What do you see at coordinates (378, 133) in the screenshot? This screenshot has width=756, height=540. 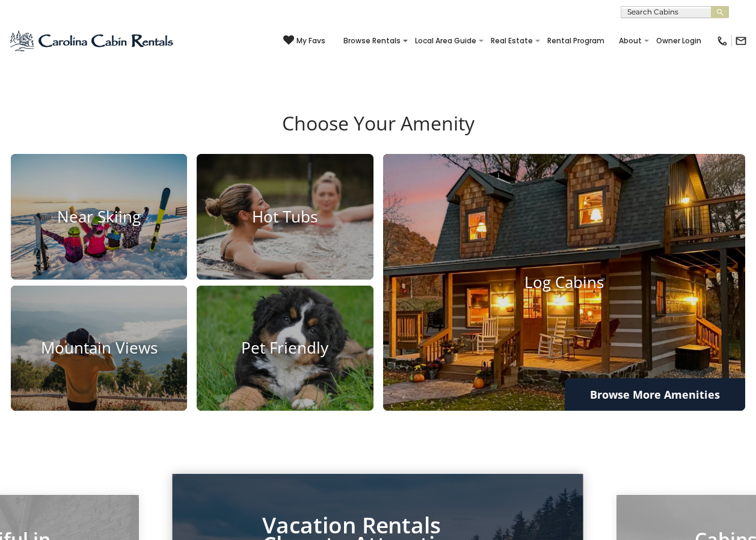 I see `h3: Choose Your Amenity` at bounding box center [378, 133].